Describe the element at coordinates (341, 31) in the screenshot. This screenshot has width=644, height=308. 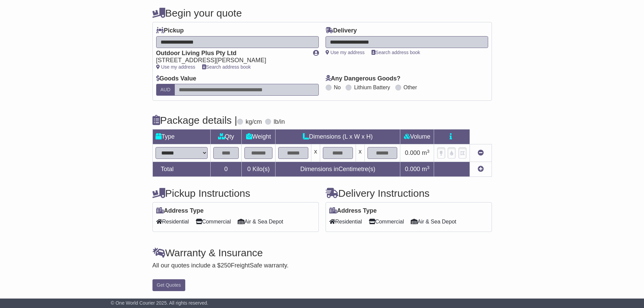
I see `label: Delivery` at that location.